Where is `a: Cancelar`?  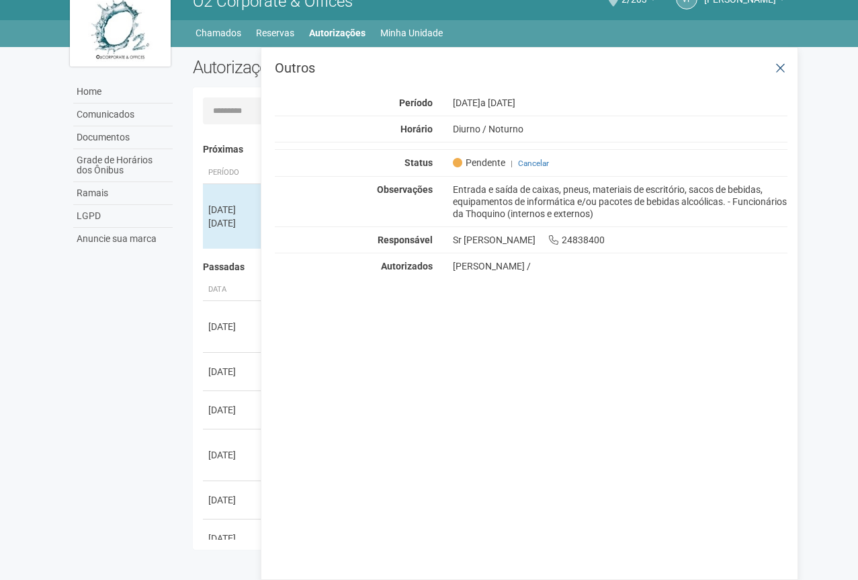 a: Cancelar is located at coordinates (534, 163).